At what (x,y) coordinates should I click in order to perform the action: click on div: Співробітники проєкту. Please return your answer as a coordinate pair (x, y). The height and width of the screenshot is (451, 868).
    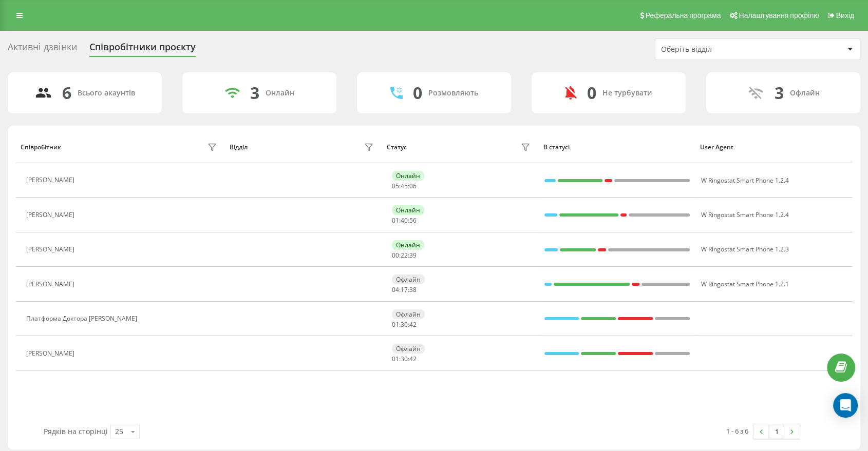
    Looking at the image, I should click on (142, 50).